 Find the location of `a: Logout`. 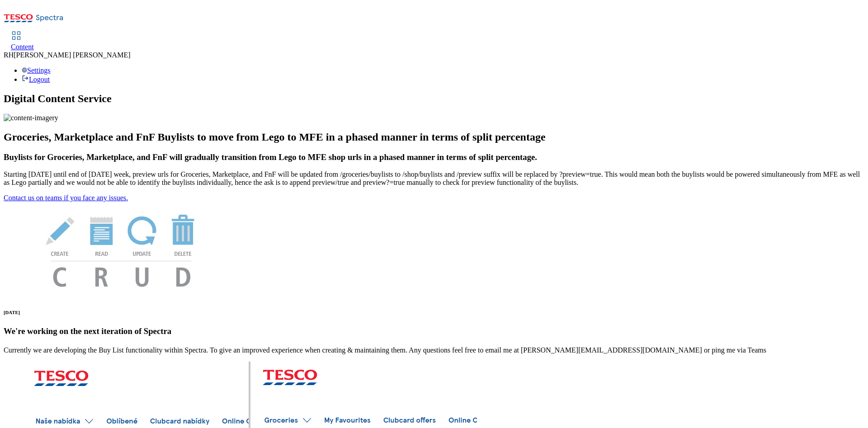

a: Logout is located at coordinates (36, 79).